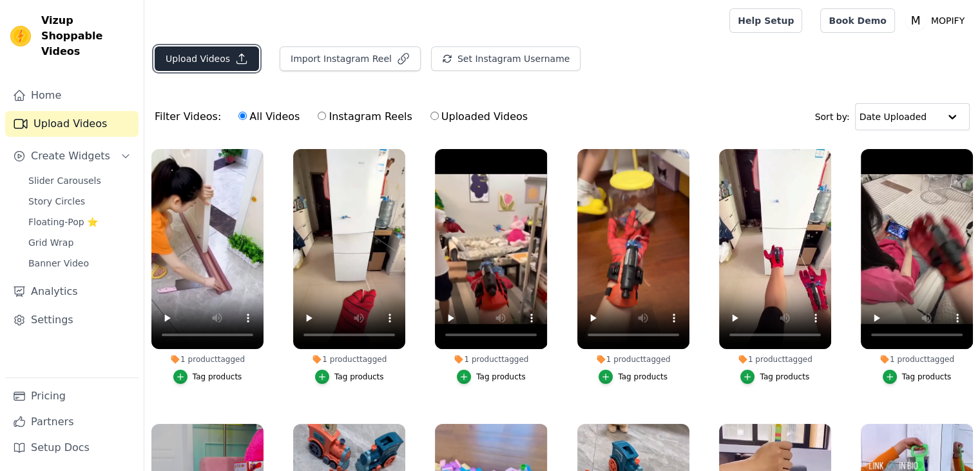  Describe the element at coordinates (72, 422) in the screenshot. I see `a: Partners` at that location.